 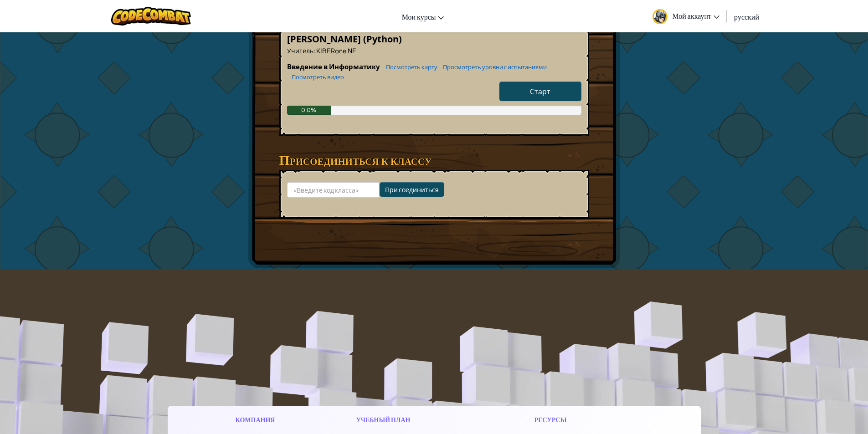 What do you see at coordinates (383, 38) in the screenshot?
I see `font: (Python)` at bounding box center [383, 38].